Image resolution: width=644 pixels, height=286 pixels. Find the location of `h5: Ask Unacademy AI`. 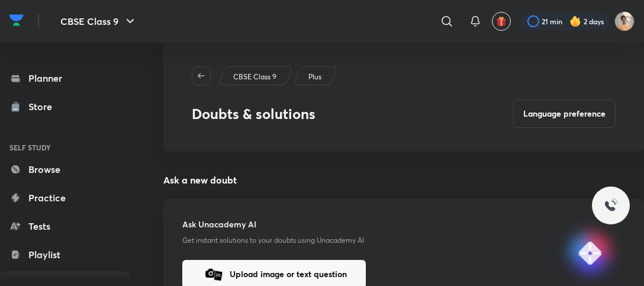

h5: Ask Unacademy AI is located at coordinates (404, 224).